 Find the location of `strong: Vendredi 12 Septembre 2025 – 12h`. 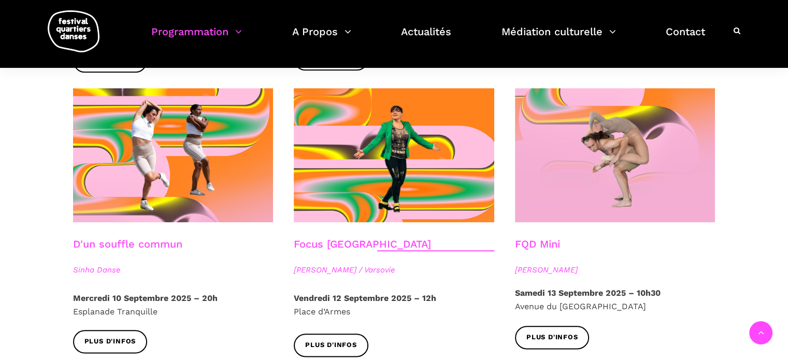

strong: Vendredi 12 Septembre 2025 – 12h is located at coordinates (365, 298).